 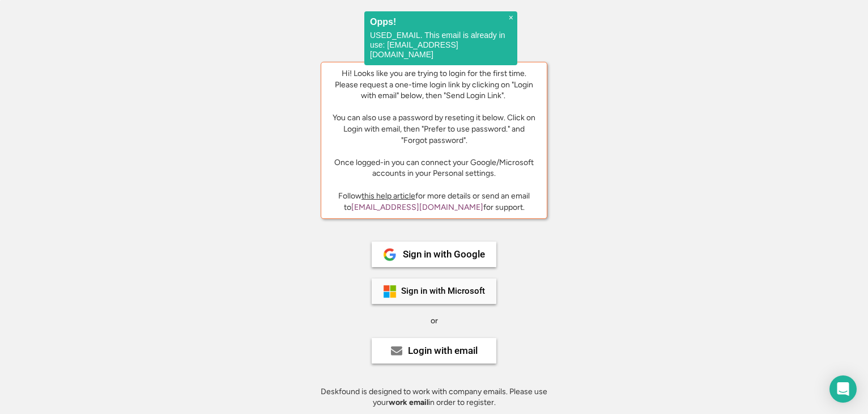 I want to click on img: 1024px-Google__G__Logo.svg.png, so click(x=390, y=254).